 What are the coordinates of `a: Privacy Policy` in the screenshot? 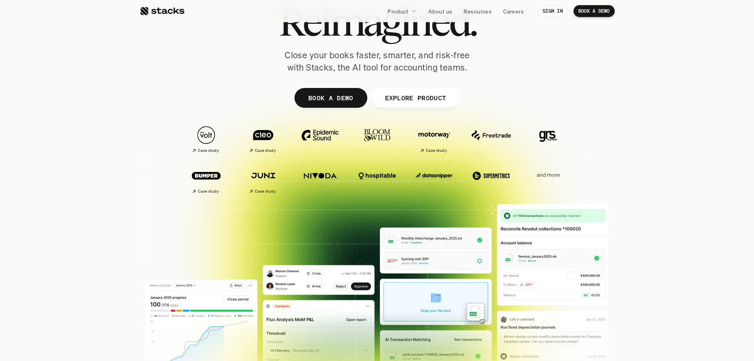 It's located at (111, 186).